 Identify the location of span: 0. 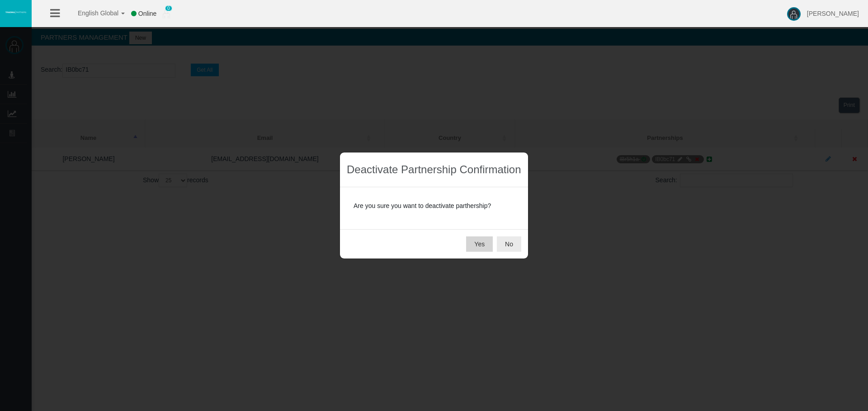
(169, 8).